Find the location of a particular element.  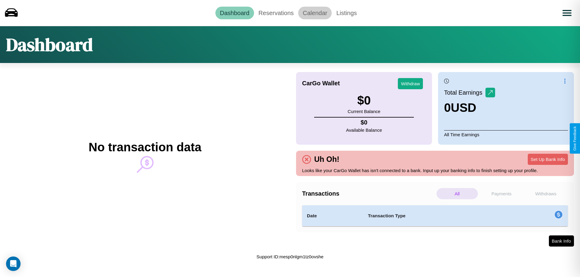

p: Payments is located at coordinates (501, 194).